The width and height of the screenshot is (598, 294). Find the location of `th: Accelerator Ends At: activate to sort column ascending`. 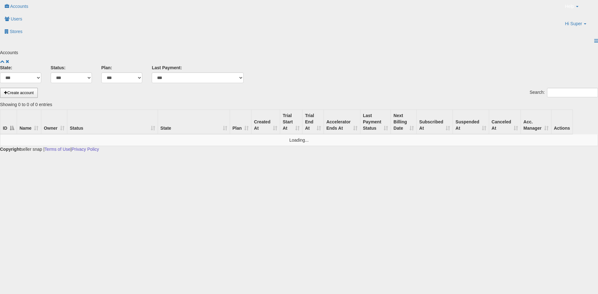

th: Accelerator Ends At: activate to sort column ascending is located at coordinates (342, 122).